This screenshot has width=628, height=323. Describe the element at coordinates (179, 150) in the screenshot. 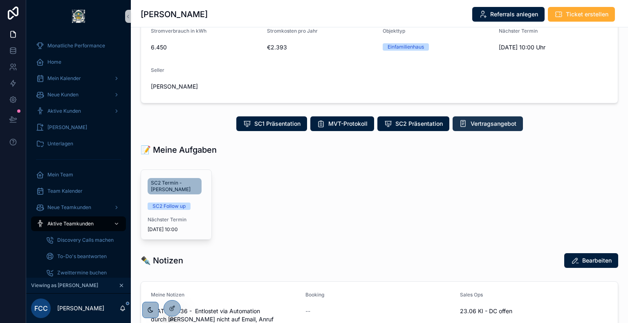

I see `h1: 📝 Meine Aufgaben` at that location.